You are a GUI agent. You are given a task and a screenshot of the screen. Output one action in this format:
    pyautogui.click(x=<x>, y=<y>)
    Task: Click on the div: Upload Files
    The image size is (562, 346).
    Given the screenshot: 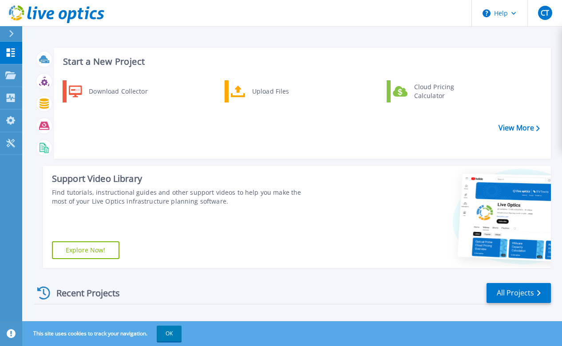 What is the action you would take?
    pyautogui.click(x=280, y=91)
    